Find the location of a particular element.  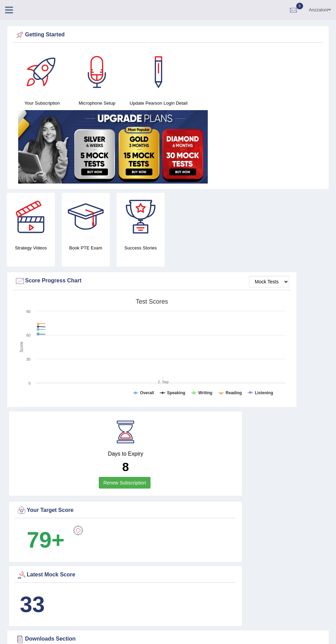

h4: Your Subscription is located at coordinates (42, 103).